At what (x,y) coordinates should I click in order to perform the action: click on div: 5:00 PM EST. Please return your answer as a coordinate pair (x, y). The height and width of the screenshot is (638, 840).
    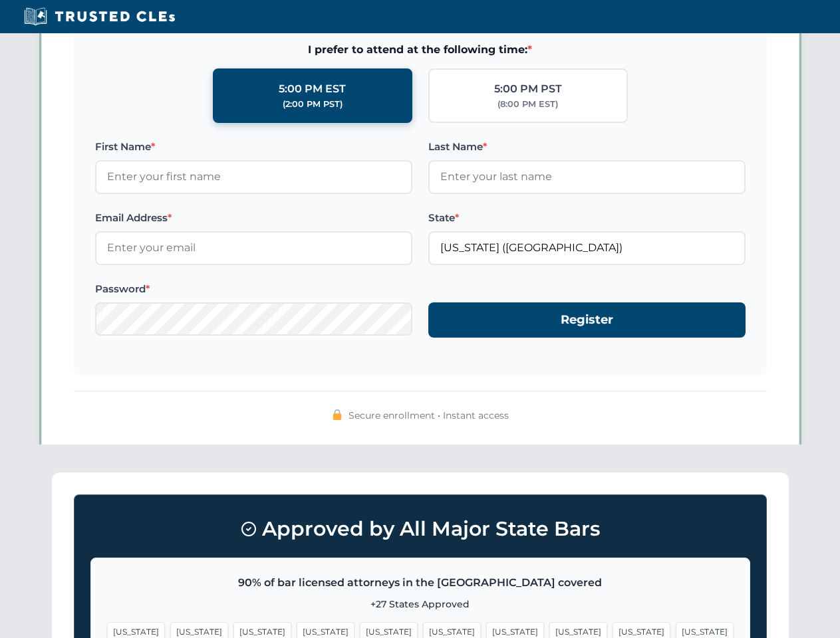
    Looking at the image, I should click on (312, 89).